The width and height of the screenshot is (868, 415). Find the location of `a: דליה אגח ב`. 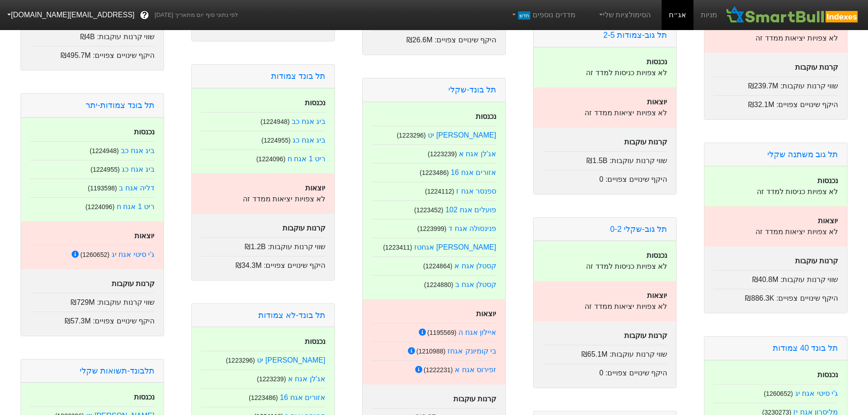

a: דליה אגח ב is located at coordinates (137, 188).